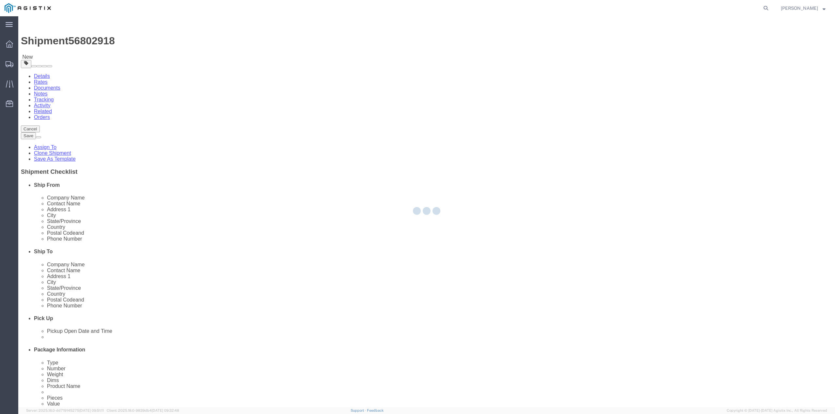  I want to click on a: Support, so click(359, 411).